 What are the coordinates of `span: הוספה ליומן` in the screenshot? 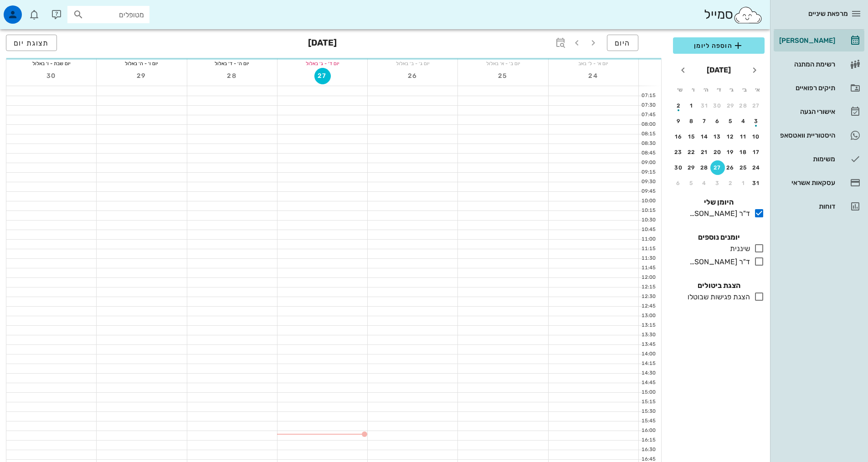 It's located at (718, 46).